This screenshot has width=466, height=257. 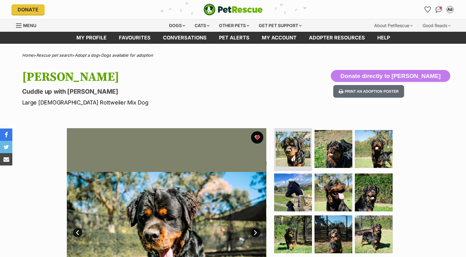 I want to click on a: Adopt a dog, so click(x=87, y=55).